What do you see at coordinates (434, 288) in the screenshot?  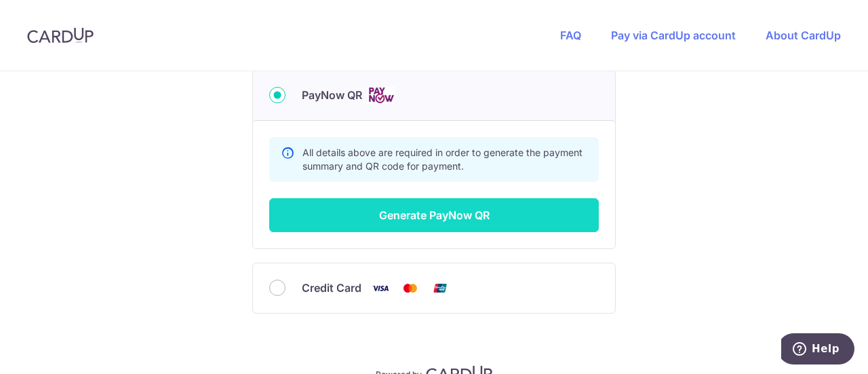 I see `div: Credit Card Visa Mastercard Union Pay` at bounding box center [434, 288].